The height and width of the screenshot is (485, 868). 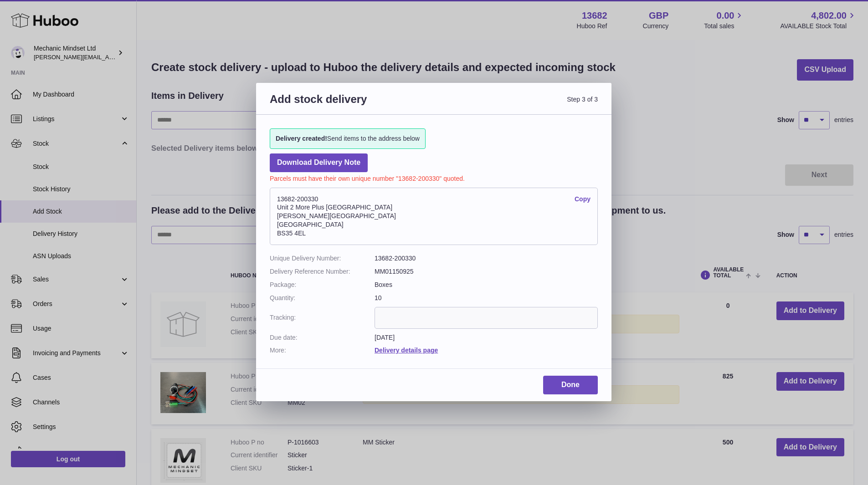 What do you see at coordinates (406, 350) in the screenshot?
I see `a: Delivery details page` at bounding box center [406, 350].